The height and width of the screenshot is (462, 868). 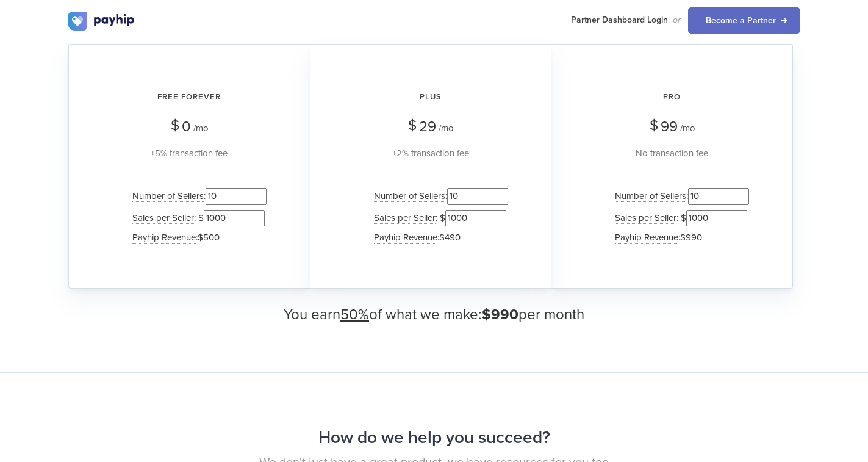 I want to click on span: 0, so click(x=186, y=127).